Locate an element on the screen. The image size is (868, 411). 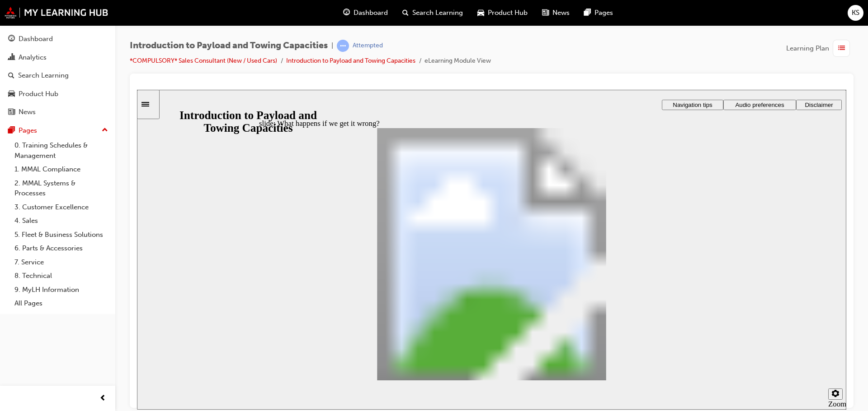
a: 2. MMAL Systems & Processes is located at coordinates (61, 188).